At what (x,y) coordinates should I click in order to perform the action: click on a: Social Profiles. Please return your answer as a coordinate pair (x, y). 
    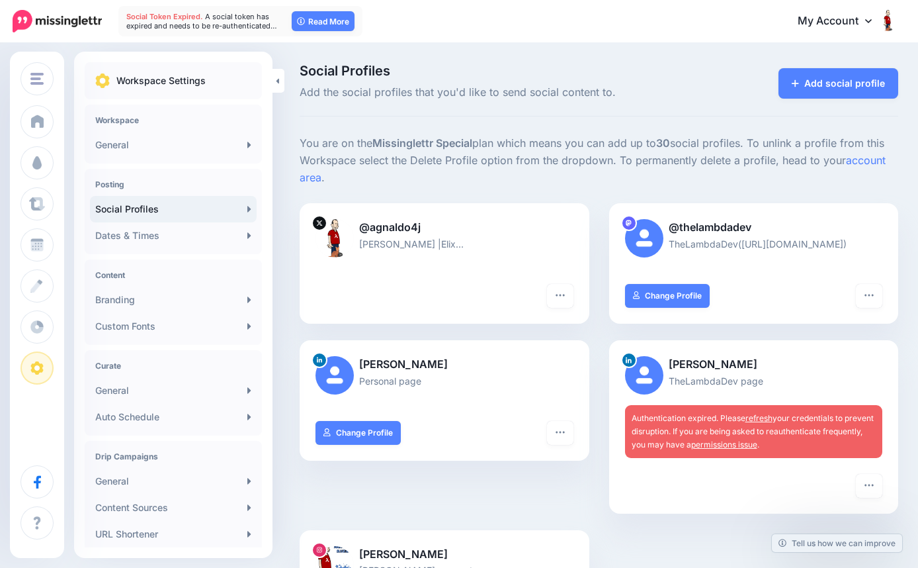
    Looking at the image, I should click on (173, 209).